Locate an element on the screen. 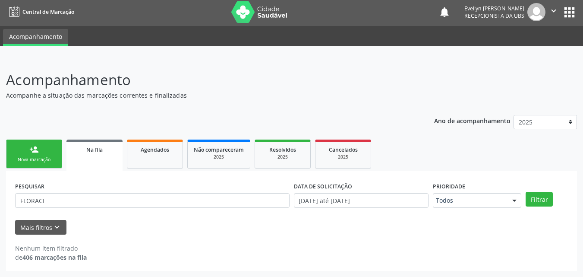 The image size is (583, 277). button: apps is located at coordinates (569, 12).